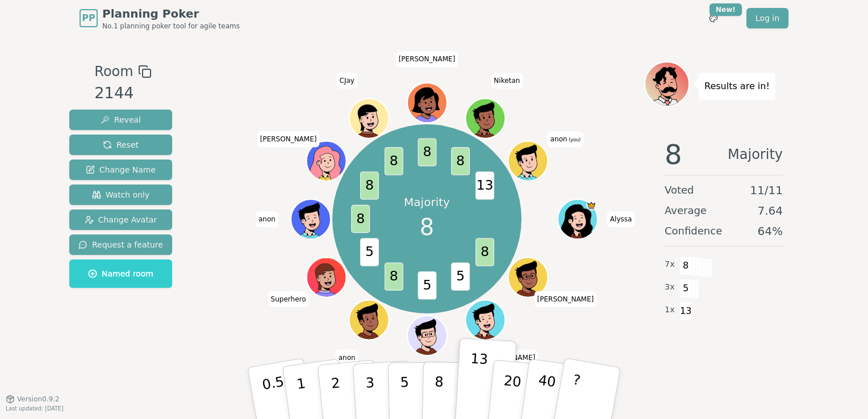  I want to click on a: PPPlanning PokerNo.1 planning poker tool for agile teams, so click(159, 18).